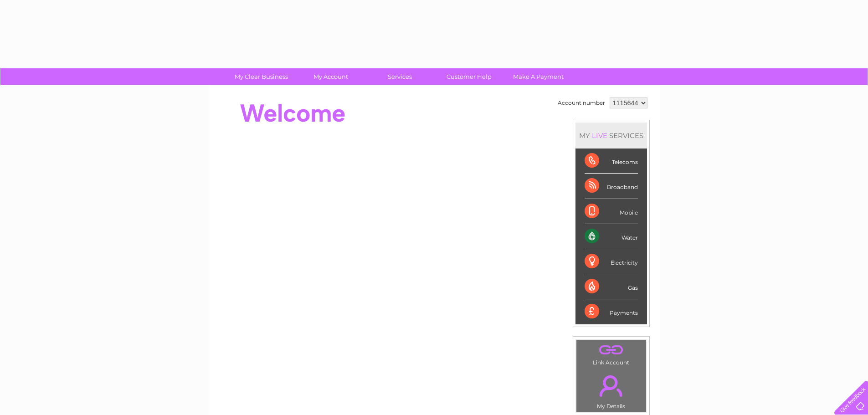  What do you see at coordinates (469, 76) in the screenshot?
I see `a: Customer Help` at bounding box center [469, 76].